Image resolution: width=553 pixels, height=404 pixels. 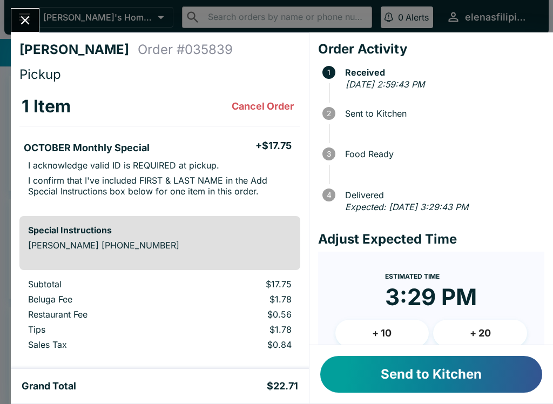 What do you see at coordinates (86, 148) in the screenshot?
I see `h5: OCTOBER Monthly Special` at bounding box center [86, 148].